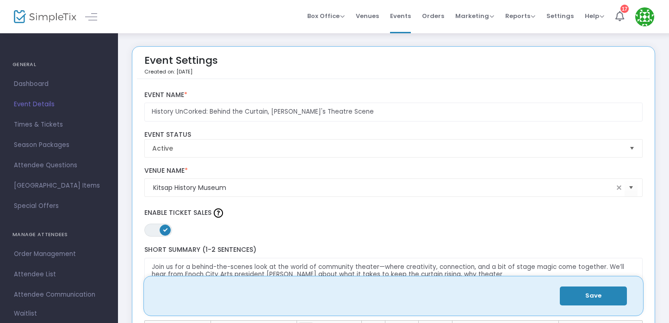 The width and height of the screenshot is (669, 323). What do you see at coordinates (59, 235) in the screenshot?
I see `h4: MANAGE ATTENDEES` at bounding box center [59, 235].